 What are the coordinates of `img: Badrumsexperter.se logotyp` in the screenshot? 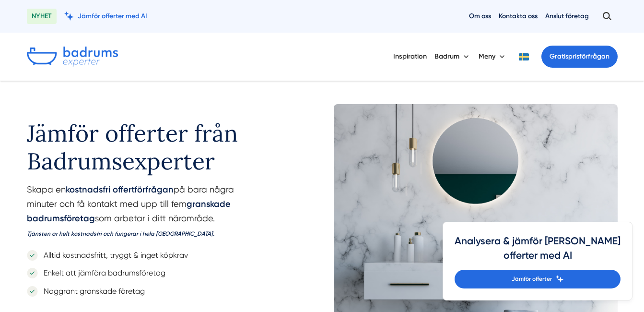 It's located at (73, 57).